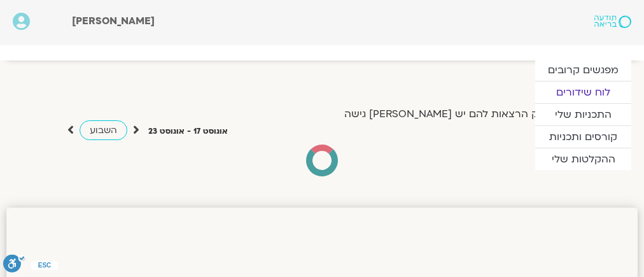  I want to click on a: ההקלטות שלי, so click(583, 159).